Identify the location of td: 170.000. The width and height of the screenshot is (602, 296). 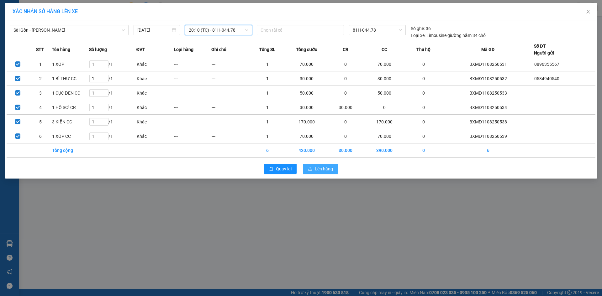
(384, 122).